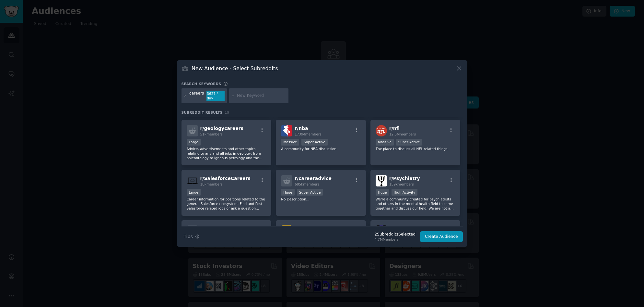 This screenshot has width=644, height=307. Describe the element at coordinates (402, 184) in the screenshot. I see `span: 159k members` at that location.